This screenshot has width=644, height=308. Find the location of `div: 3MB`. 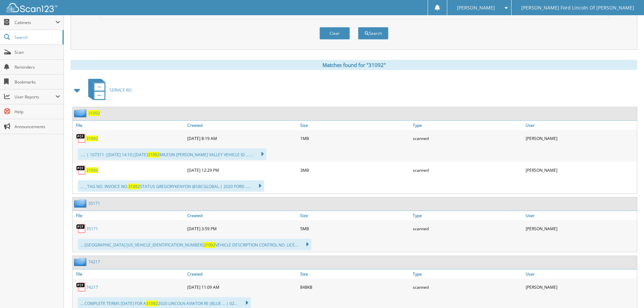

div: 3MB is located at coordinates (355, 170).